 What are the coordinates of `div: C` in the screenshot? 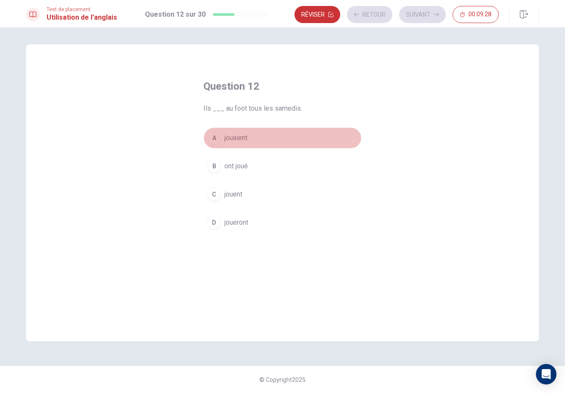 It's located at (214, 195).